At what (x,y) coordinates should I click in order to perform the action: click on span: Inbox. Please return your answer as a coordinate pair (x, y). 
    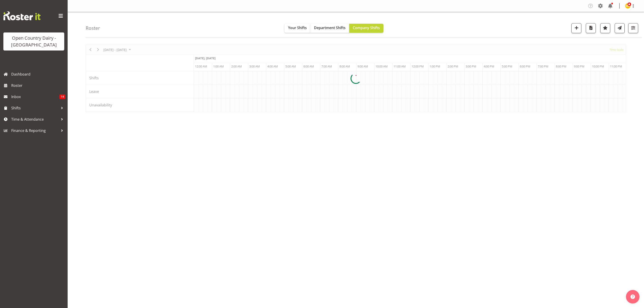
    Looking at the image, I should click on (35, 97).